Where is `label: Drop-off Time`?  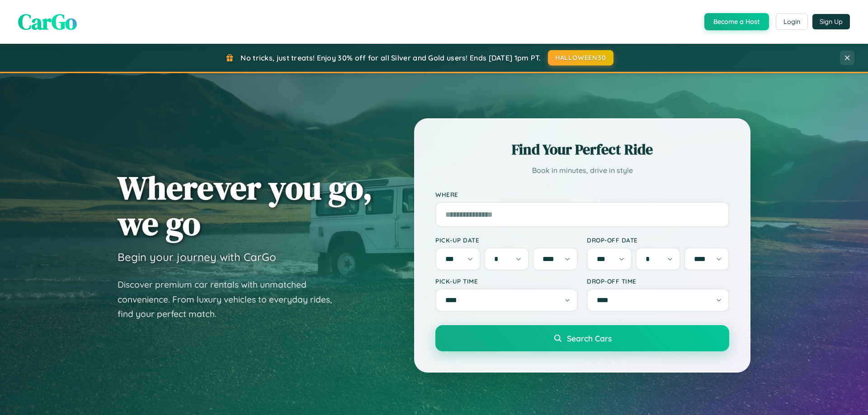 label: Drop-off Time is located at coordinates (657, 281).